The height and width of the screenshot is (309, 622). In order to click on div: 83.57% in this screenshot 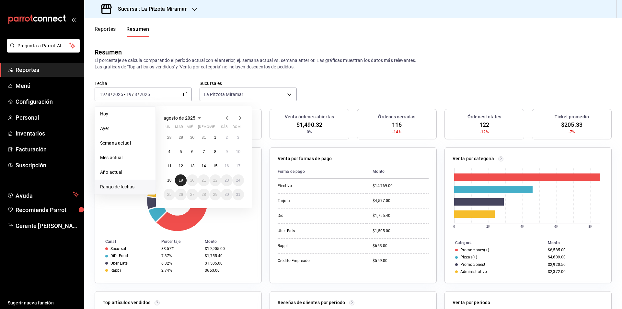, I will do `click(180, 248)`.